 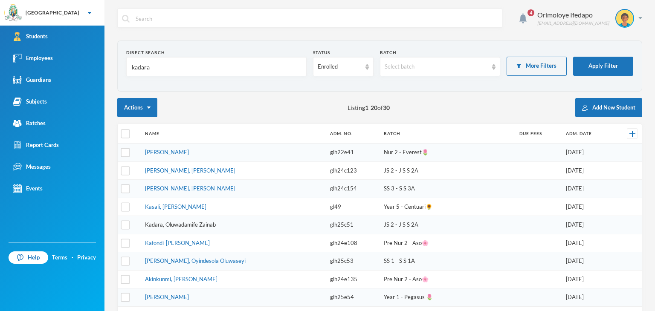 What do you see at coordinates (216, 67) in the screenshot?
I see `input: Name, Admin No, Phone number, Email Address` at bounding box center [216, 67].